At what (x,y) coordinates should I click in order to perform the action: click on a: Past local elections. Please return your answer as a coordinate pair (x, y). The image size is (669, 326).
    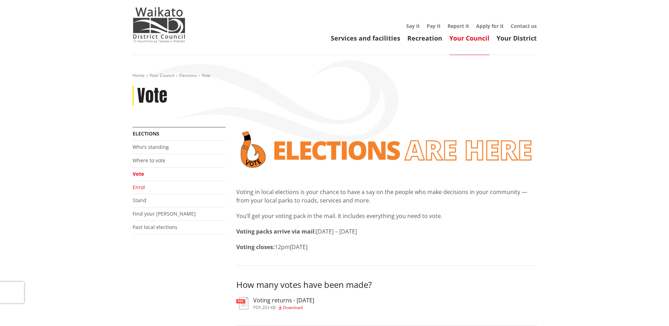
    Looking at the image, I should click on (155, 227).